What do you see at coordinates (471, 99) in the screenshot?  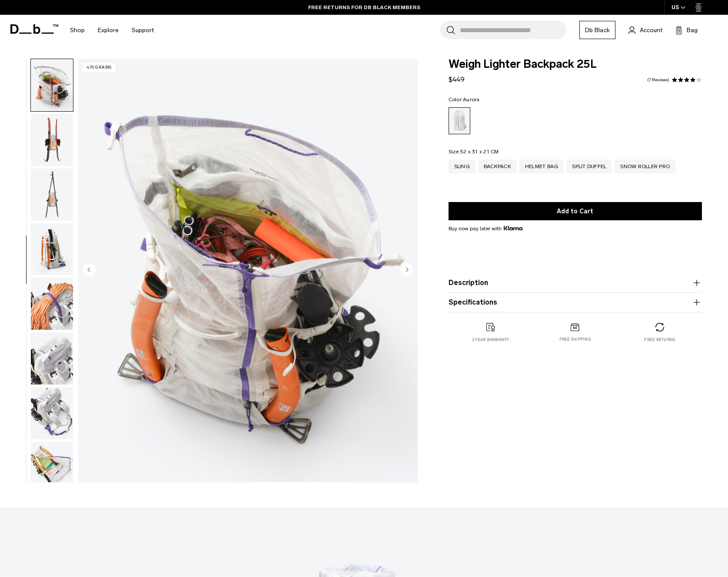 I see `span: Aurora` at bounding box center [471, 99].